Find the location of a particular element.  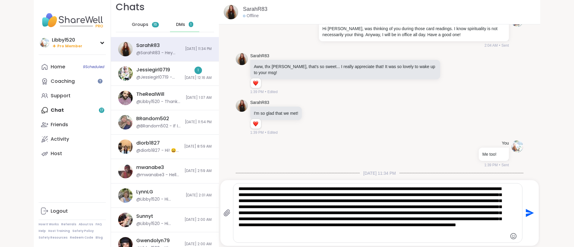

img: https://sharewell-space-live.sfo3.digitaloceanspaces.com/user-generated/9fbf7a64-48f2-478d-8495-d... is located at coordinates (125, 171).